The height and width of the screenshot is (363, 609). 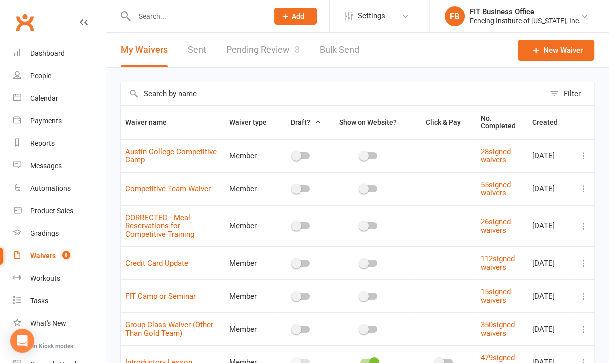 What do you see at coordinates (45, 279) in the screenshot?
I see `div: Workouts` at bounding box center [45, 279].